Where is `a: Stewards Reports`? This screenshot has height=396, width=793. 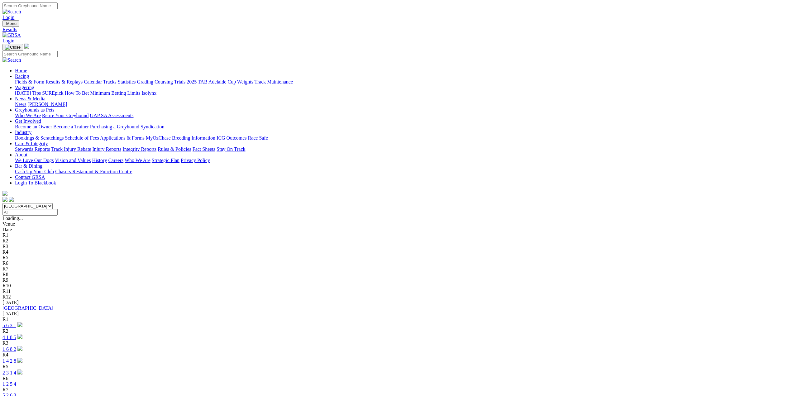 a: Stewards Reports is located at coordinates (32, 149).